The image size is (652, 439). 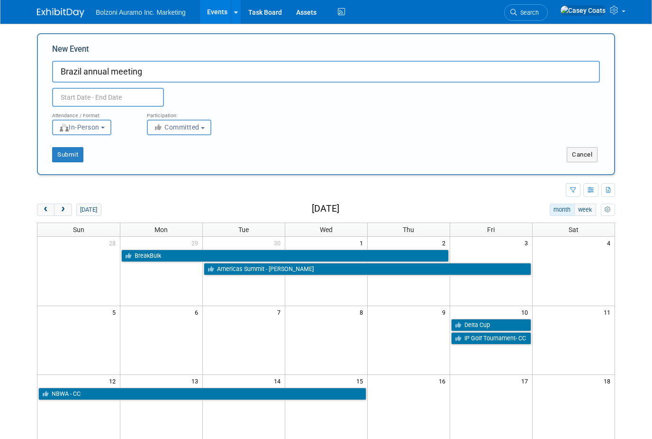 What do you see at coordinates (326, 72) in the screenshot?
I see `input: Name of Trade Show / Conference` at bounding box center [326, 72].